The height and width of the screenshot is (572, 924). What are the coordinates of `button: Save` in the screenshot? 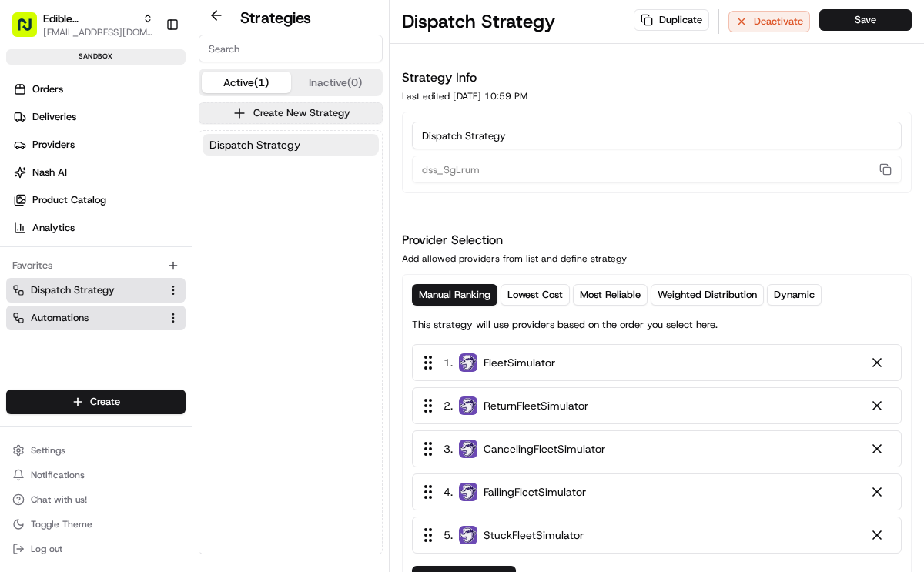 It's located at (865, 20).